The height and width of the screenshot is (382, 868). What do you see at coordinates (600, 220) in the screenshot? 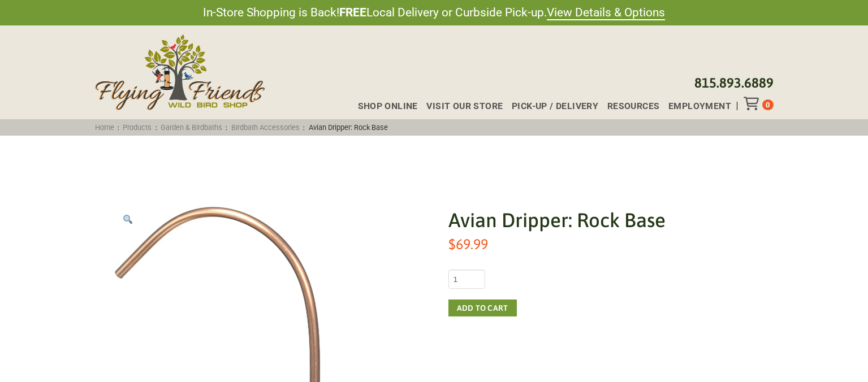
I see `h1: Avian Dripper: Rock Base` at bounding box center [600, 220].